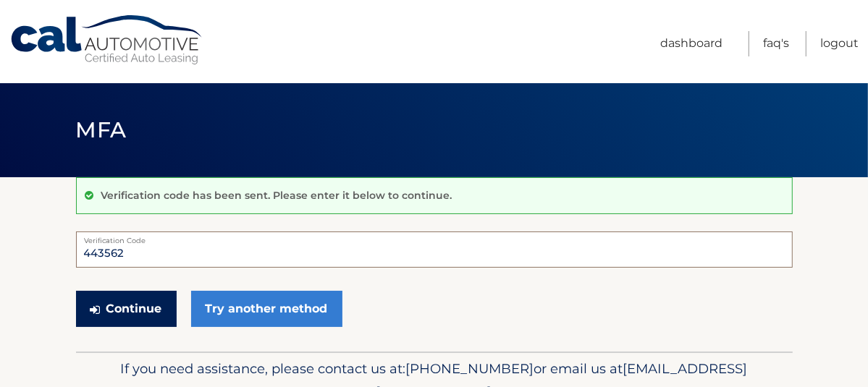 The image size is (868, 387). What do you see at coordinates (435, 237) in the screenshot?
I see `label: Verification Code` at bounding box center [435, 237].